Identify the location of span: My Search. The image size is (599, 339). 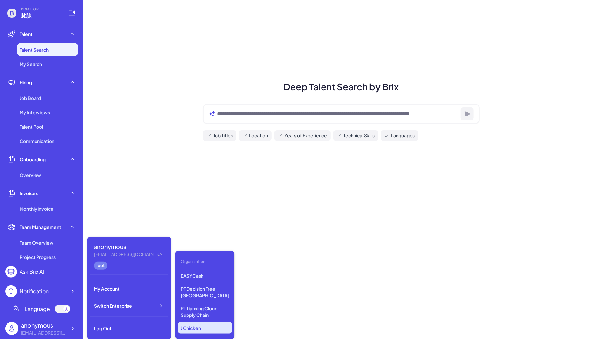
(31, 64).